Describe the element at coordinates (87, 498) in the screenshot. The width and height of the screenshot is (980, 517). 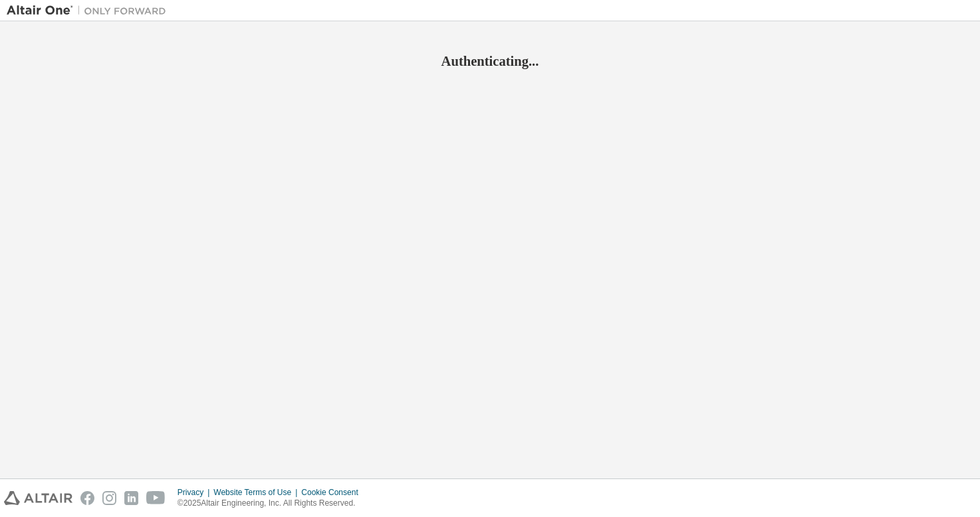
I see `img: facebook.svg` at that location.